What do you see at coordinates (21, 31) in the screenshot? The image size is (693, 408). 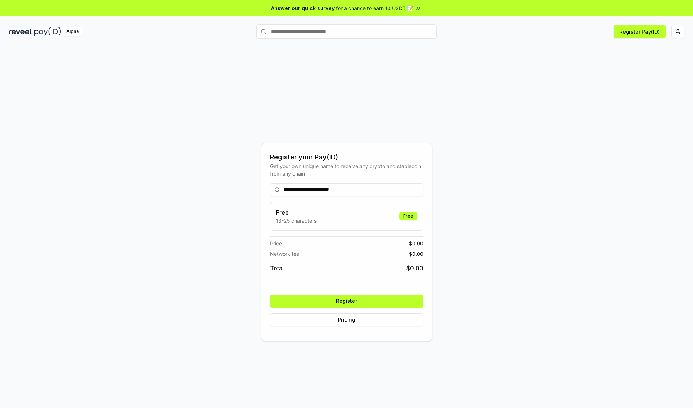 I see `img: reveel_dark` at bounding box center [21, 31].